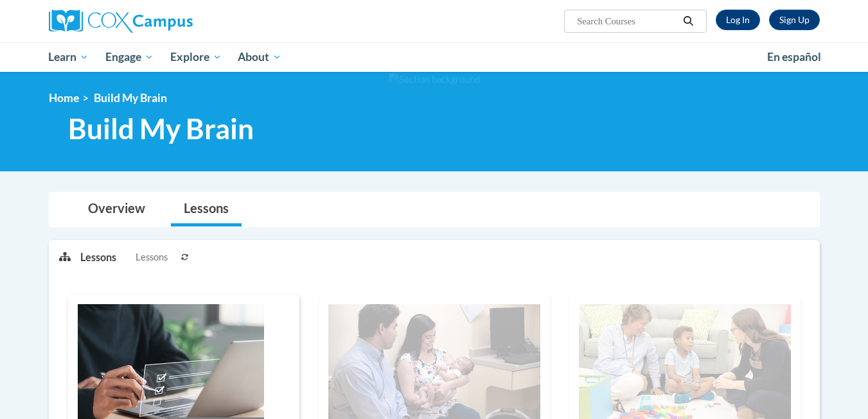 The width and height of the screenshot is (868, 419). I want to click on span: Engage, so click(129, 57).